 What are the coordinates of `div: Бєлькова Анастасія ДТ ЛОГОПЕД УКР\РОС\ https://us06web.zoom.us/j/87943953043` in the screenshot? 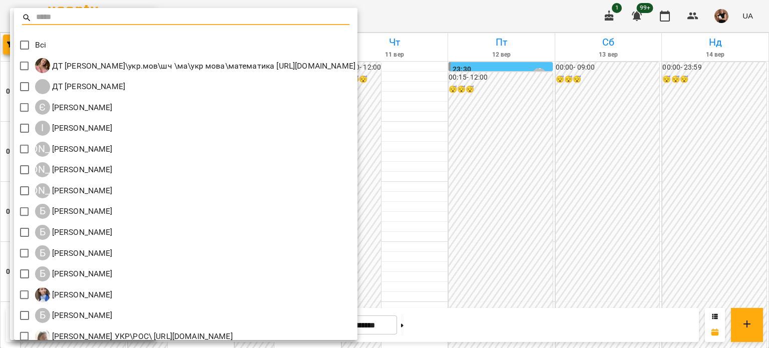 It's located at (134, 336).